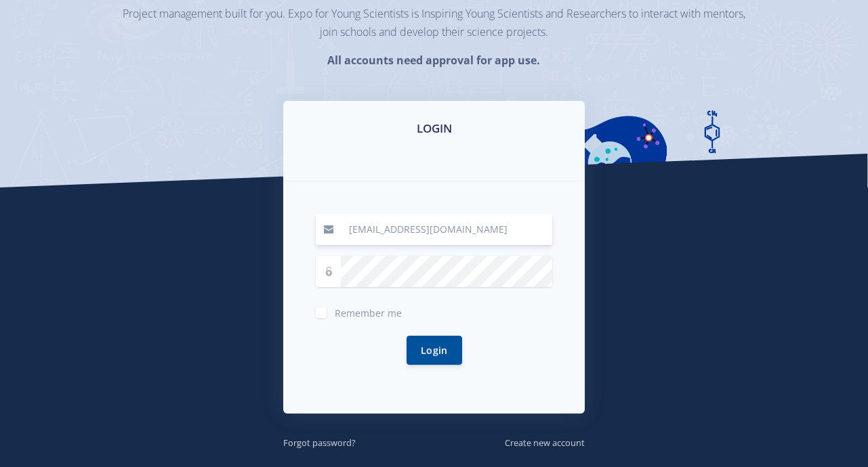 Image resolution: width=868 pixels, height=467 pixels. What do you see at coordinates (435, 350) in the screenshot?
I see `button: Login` at bounding box center [435, 350].